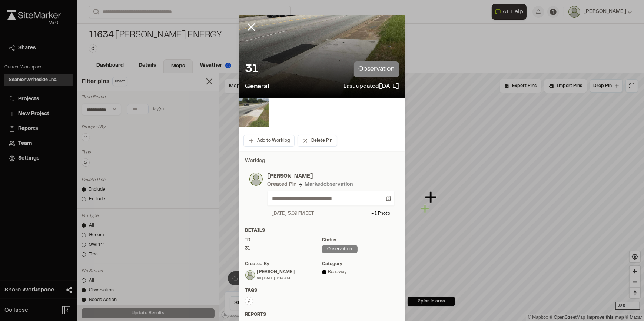 The width and height of the screenshot is (644, 321). I want to click on div: observation, so click(340, 249).